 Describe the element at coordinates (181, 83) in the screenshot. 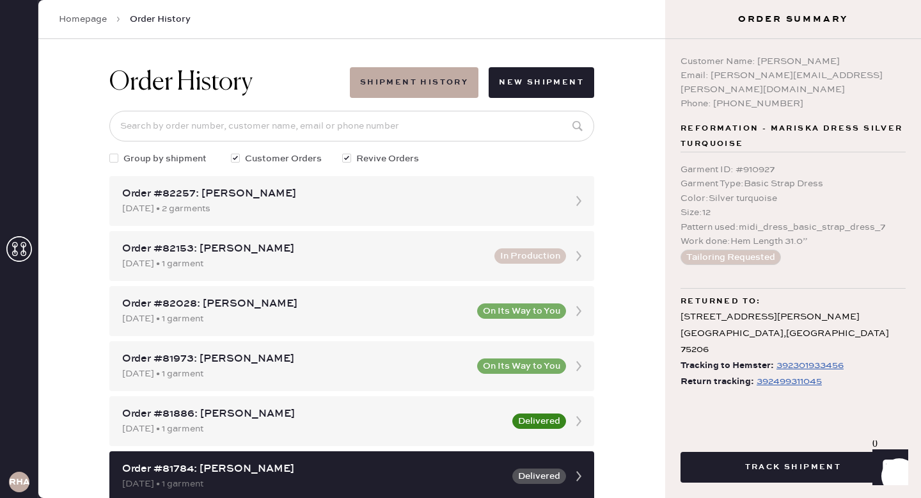

I see `h1: Order History` at that location.